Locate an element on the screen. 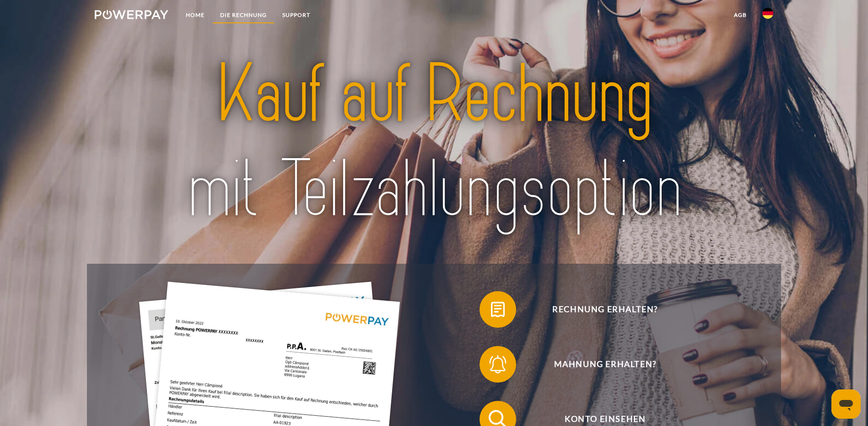 This screenshot has width=868, height=426. button: Rechnung erhalten? is located at coordinates (598, 309).